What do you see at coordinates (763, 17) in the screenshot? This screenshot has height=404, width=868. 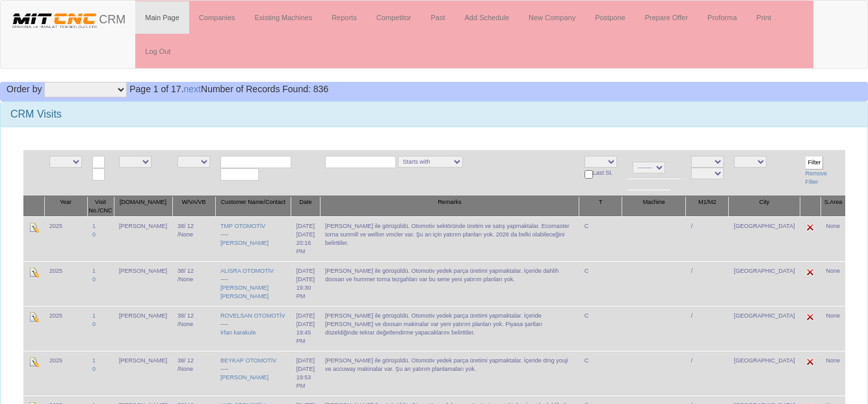 I see `a: Print` at bounding box center [763, 17].